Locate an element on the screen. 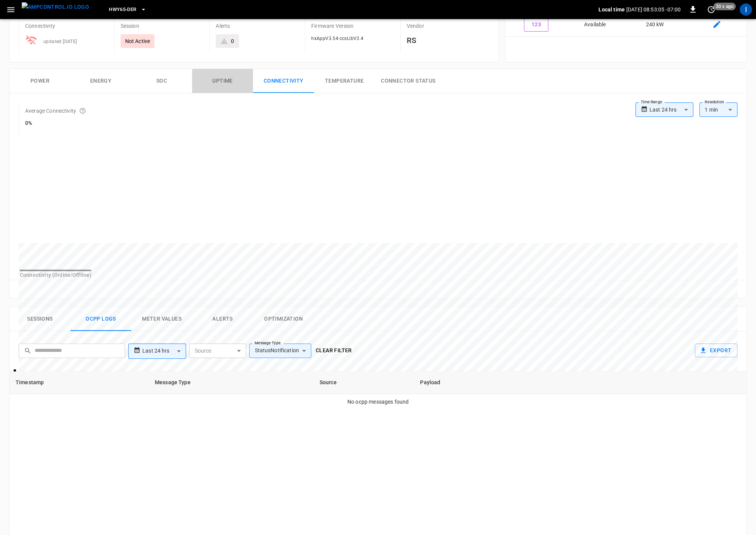 The height and width of the screenshot is (535, 756). p: Connectivity is located at coordinates (67, 26).